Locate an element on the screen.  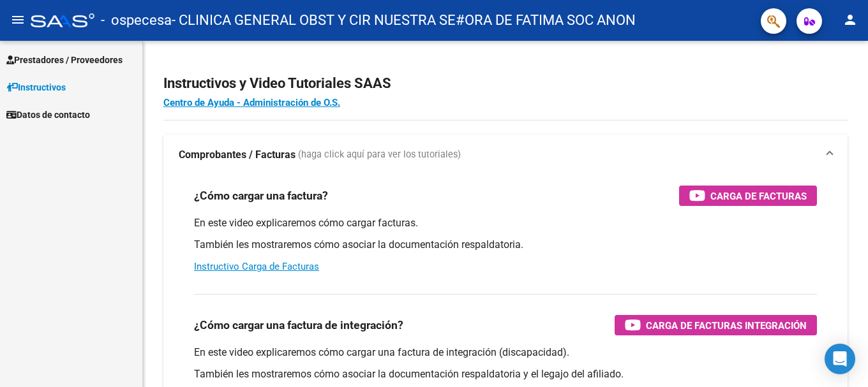
div: Open Intercom Messenger is located at coordinates (840, 359).